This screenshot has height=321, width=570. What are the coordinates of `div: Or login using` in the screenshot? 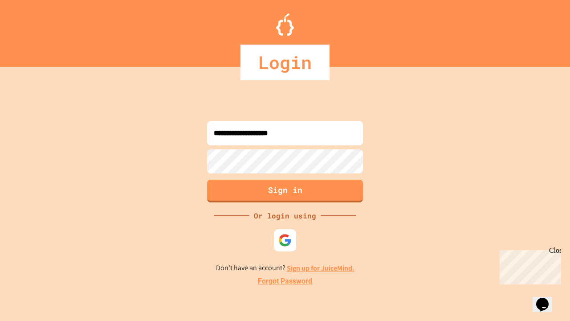 It's located at (285, 216).